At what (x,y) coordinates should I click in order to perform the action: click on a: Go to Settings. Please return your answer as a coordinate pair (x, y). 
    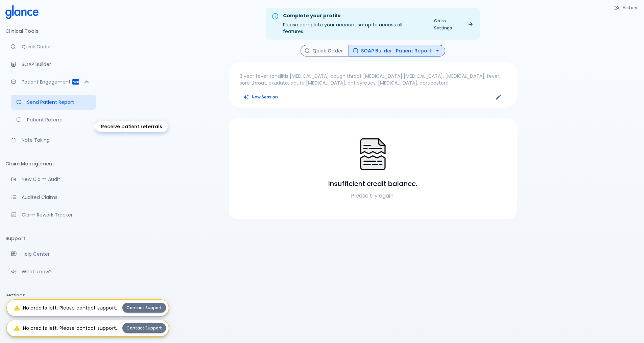
    Looking at the image, I should click on (453, 25).